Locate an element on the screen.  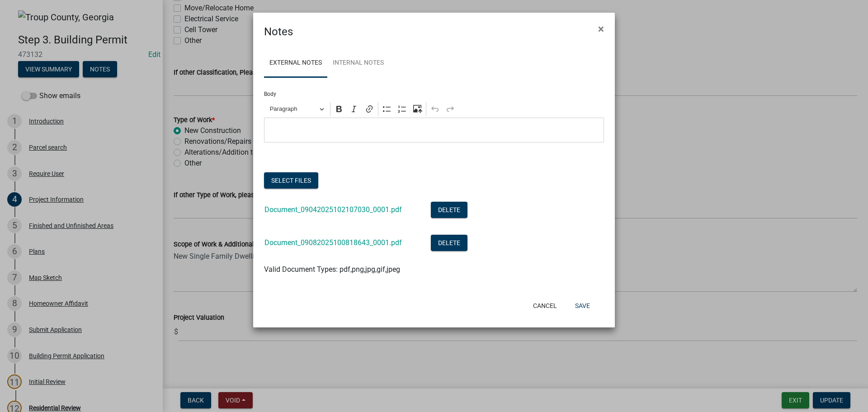
button: Close is located at coordinates (601, 29).